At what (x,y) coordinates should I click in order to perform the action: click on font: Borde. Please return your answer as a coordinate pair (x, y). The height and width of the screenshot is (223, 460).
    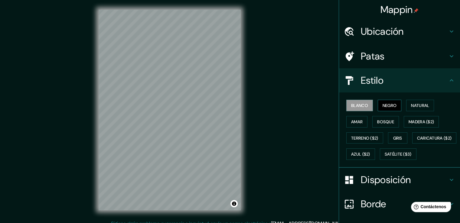
    Looking at the image, I should click on (373, 204).